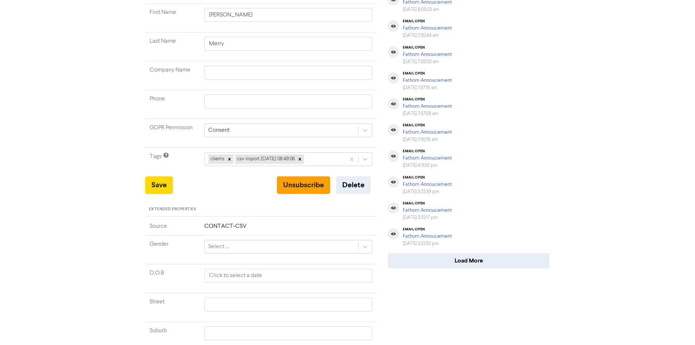 Image resolution: width=695 pixels, height=345 pixels. I want to click on td: Gender, so click(173, 249).